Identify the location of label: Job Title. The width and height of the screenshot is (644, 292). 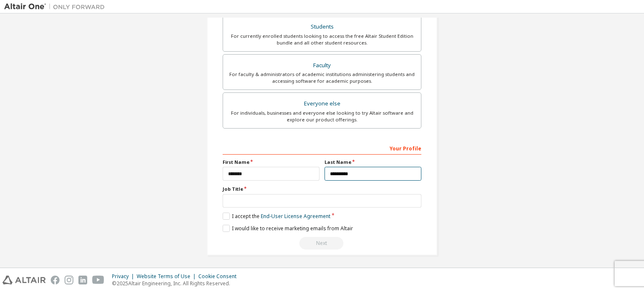
(322, 189).